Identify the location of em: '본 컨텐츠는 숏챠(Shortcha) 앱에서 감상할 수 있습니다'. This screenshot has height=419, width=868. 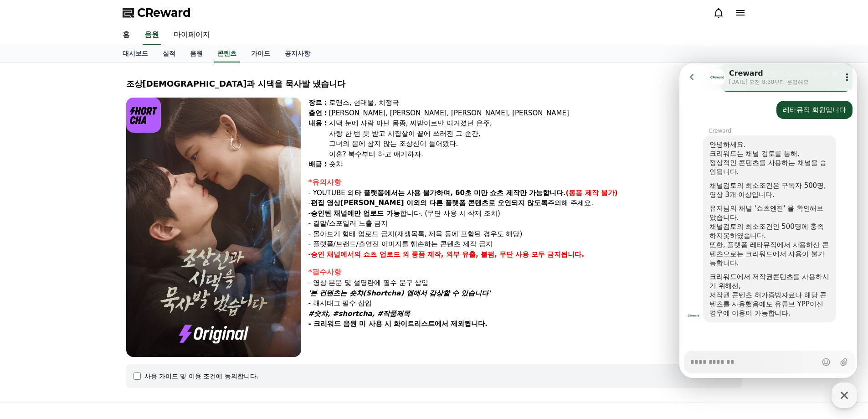
(399, 293).